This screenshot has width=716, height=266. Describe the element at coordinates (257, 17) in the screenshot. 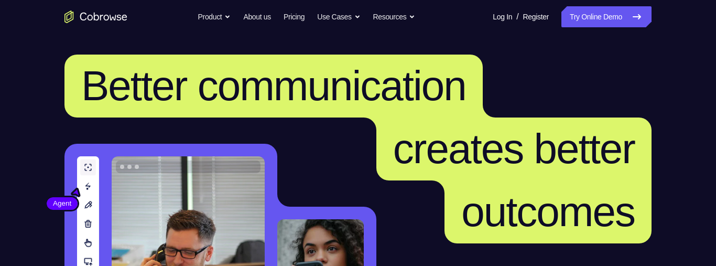

I see `a: About us` at that location.